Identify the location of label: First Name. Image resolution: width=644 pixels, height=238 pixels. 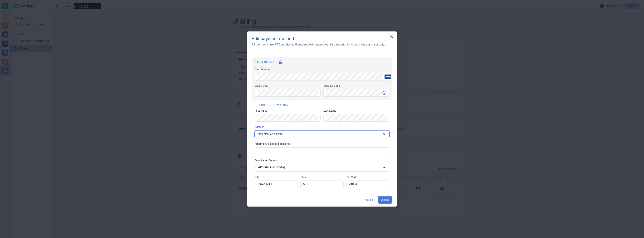
(288, 110).